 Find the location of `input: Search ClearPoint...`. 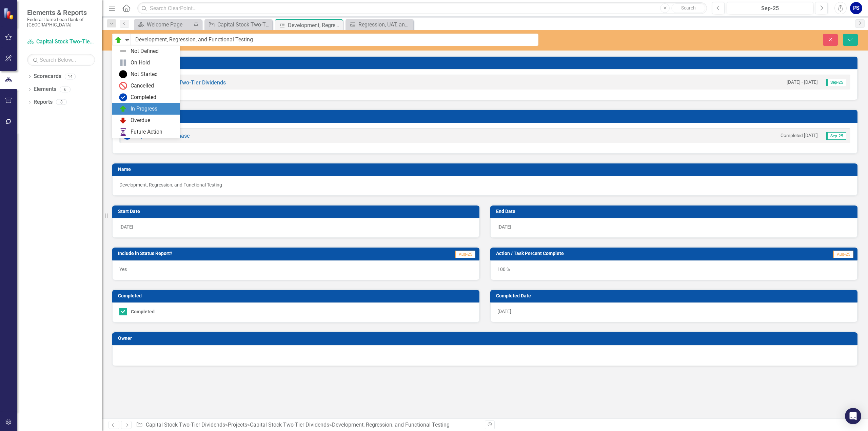

input: Search ClearPoint... is located at coordinates (422, 8).